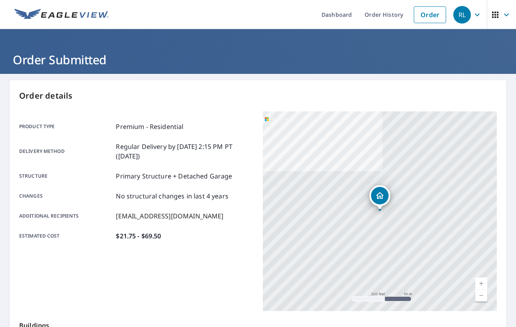 The height and width of the screenshot is (327, 516). Describe the element at coordinates (66, 127) in the screenshot. I see `p: Product type` at that location.